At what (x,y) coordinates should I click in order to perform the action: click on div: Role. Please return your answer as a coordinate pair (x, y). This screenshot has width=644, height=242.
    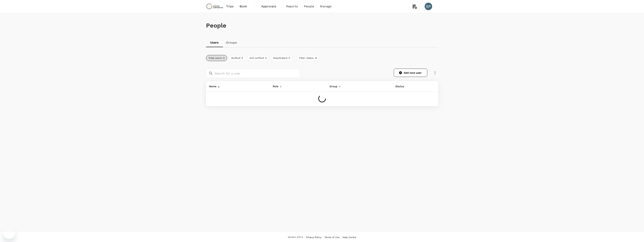
    Looking at the image, I should click on (275, 85).